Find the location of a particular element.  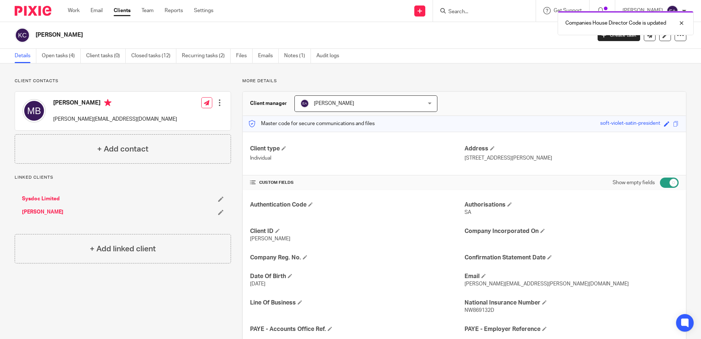

h4: Client type is located at coordinates (357, 148).